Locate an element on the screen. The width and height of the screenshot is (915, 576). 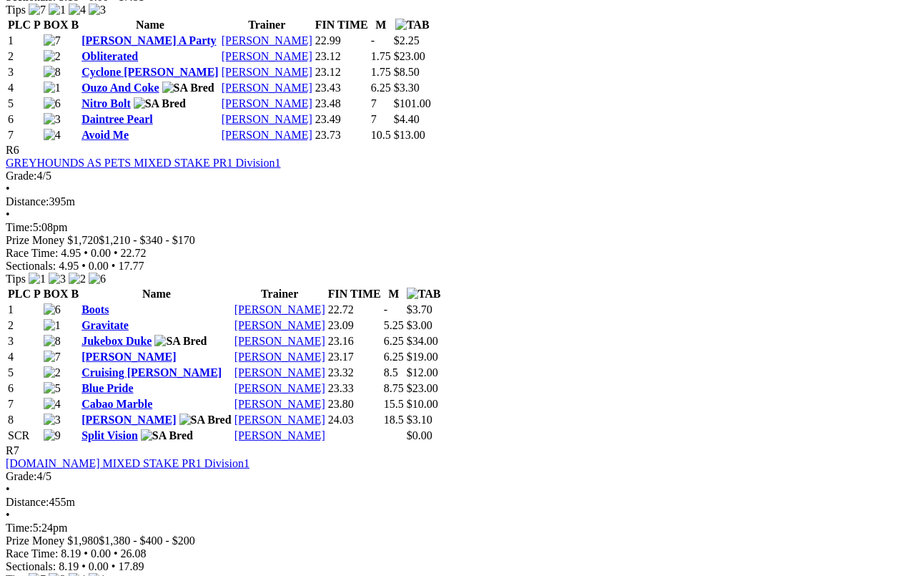
a: Cabao Marble is located at coordinates (117, 403).